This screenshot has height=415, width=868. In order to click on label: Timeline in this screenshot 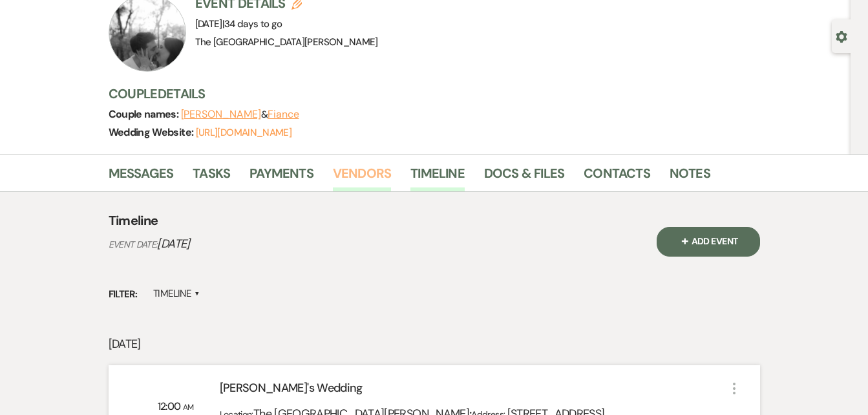, I will do `click(176, 294)`.